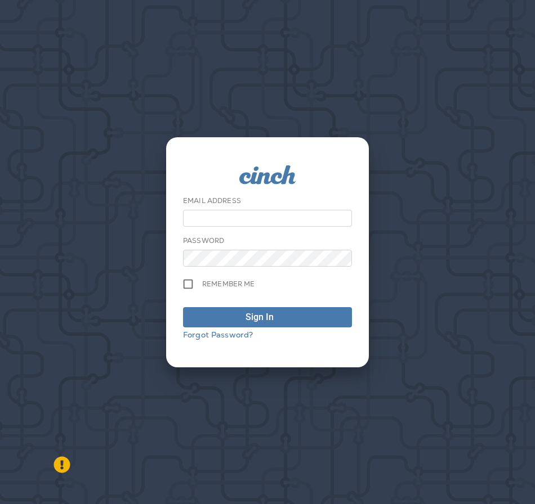  Describe the element at coordinates (203, 241) in the screenshot. I see `label: Password` at that location.